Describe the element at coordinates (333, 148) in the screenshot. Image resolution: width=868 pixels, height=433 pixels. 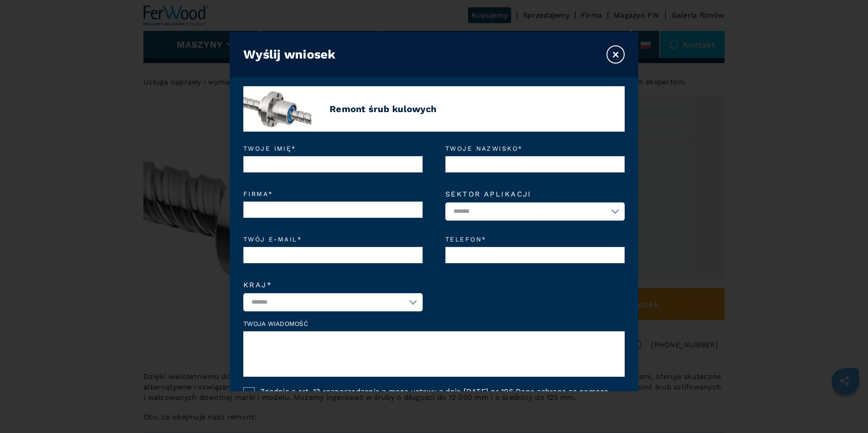
I see `em: Twoje imię` at that location.